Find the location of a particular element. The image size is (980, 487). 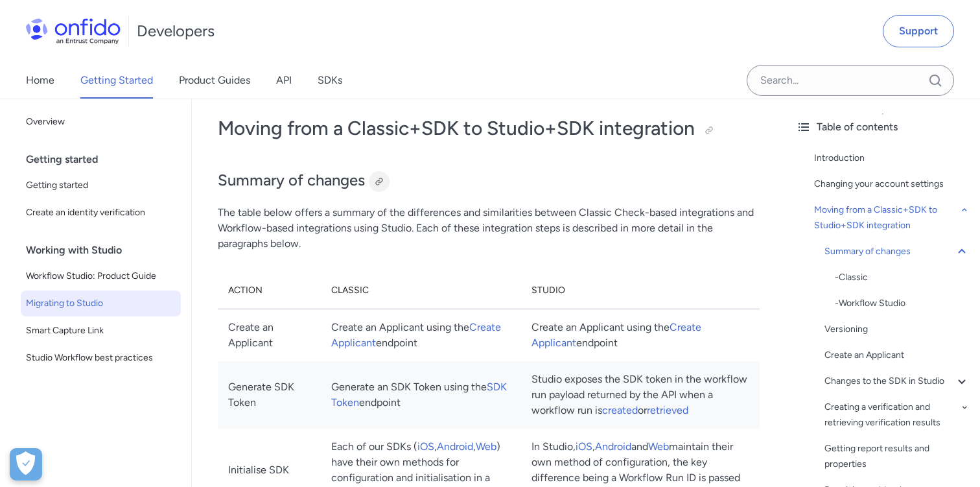

a: Moving from a Classic+SDK to Studio+SDK integration is located at coordinates (892, 218).